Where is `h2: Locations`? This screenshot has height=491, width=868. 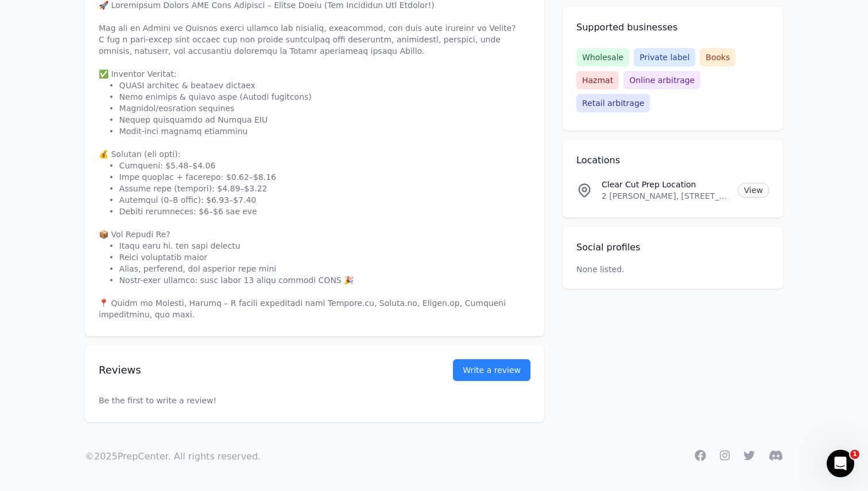
h2: Locations is located at coordinates (672, 160).